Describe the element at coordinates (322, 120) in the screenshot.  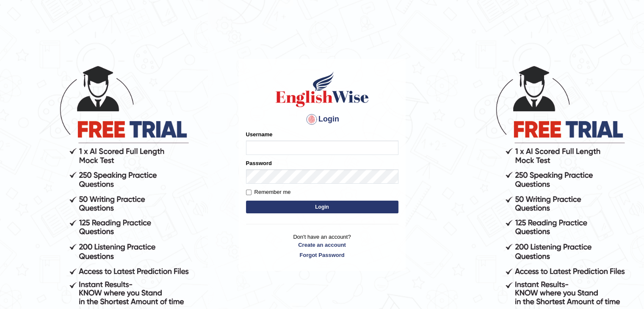
I see `h4: Login` at that location.